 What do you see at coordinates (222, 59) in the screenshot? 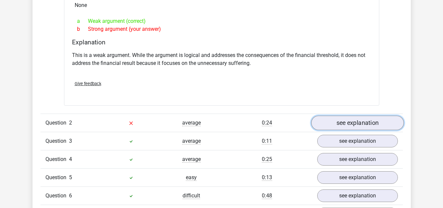
I see `p: This is a weak argument. While the argument is logical and addresses the consequences of the fina...` at bounding box center [222, 59].